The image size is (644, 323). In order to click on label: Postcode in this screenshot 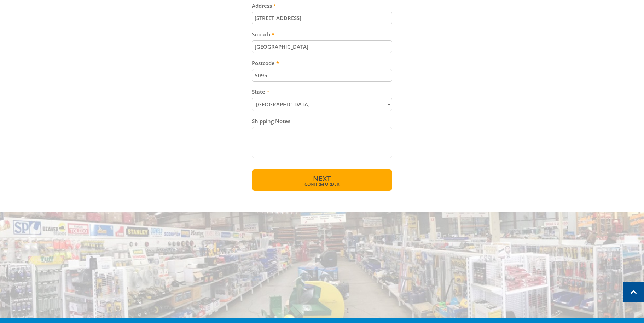, I will do `click(322, 63)`.